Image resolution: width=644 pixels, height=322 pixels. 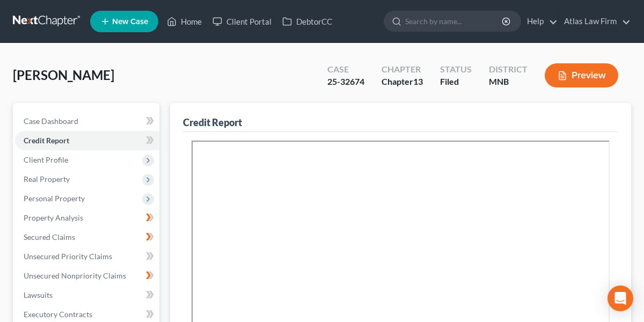 I want to click on span: Personal Property, so click(x=54, y=198).